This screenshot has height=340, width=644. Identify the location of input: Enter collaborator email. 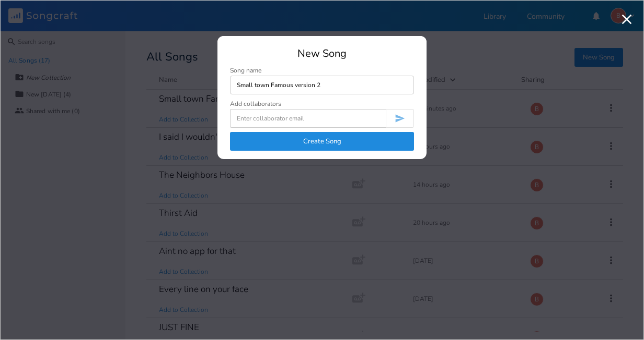
(308, 119).